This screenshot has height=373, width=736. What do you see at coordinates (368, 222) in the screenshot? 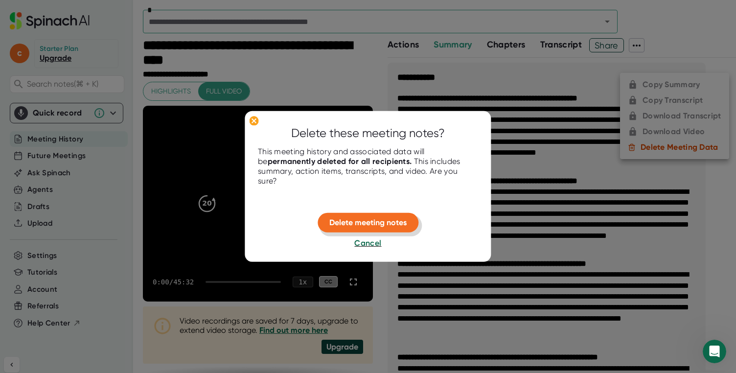
I see `span: Delete meeting notes` at bounding box center [368, 222].